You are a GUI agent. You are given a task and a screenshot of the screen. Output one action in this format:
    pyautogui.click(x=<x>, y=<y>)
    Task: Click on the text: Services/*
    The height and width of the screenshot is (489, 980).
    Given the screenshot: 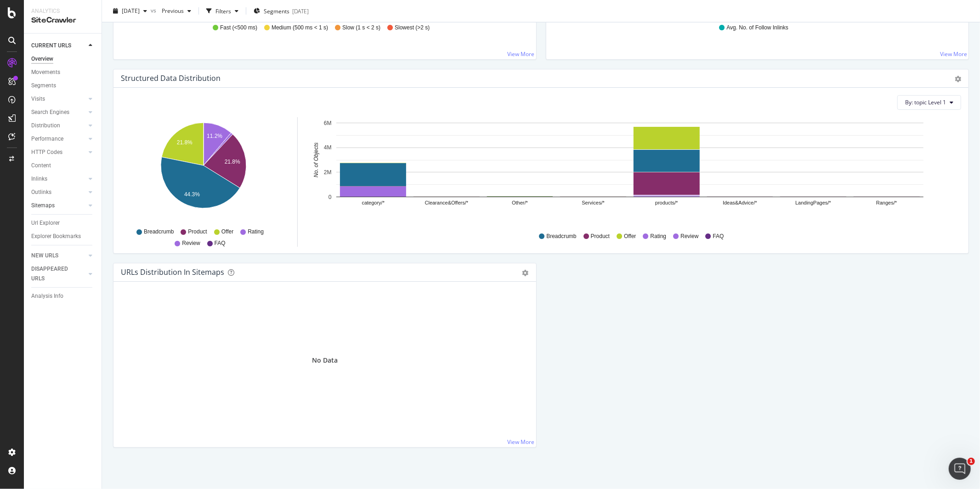 What is the action you would take?
    pyautogui.click(x=593, y=203)
    